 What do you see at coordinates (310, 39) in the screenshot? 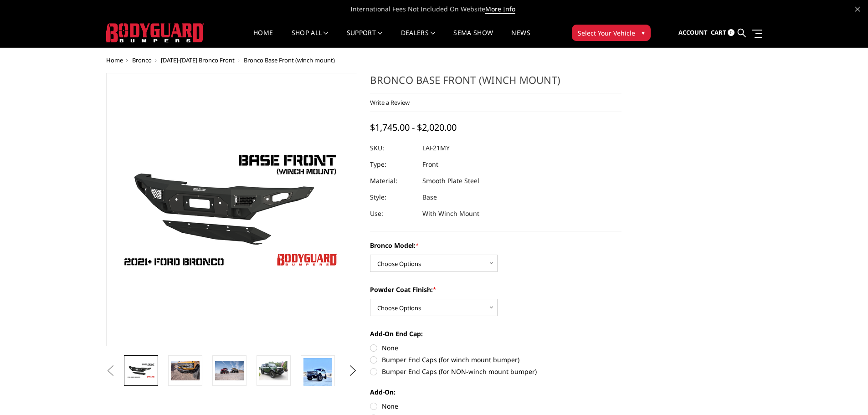
I see `a: shop all` at bounding box center [310, 39].